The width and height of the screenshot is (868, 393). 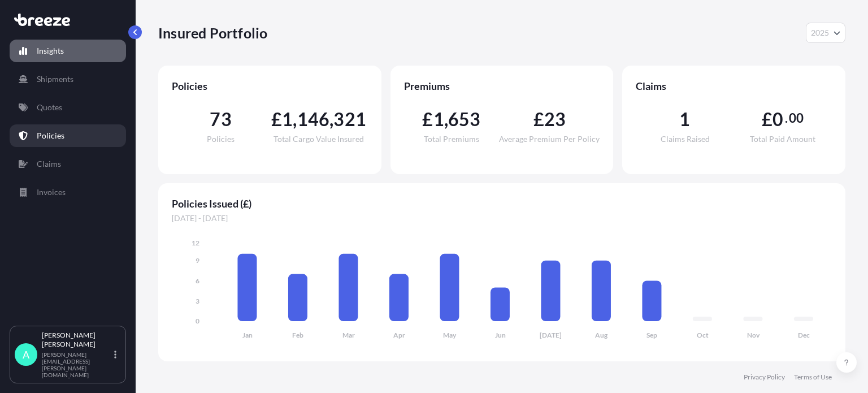 I want to click on a: Claims, so click(x=68, y=164).